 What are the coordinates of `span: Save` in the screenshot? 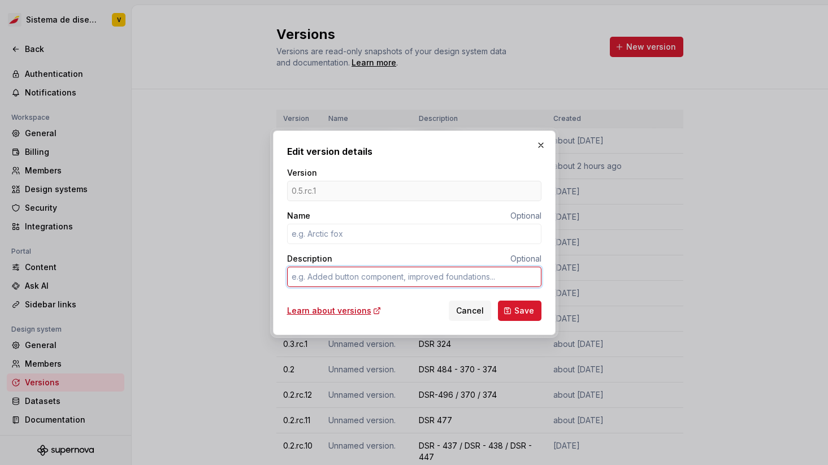 It's located at (524, 311).